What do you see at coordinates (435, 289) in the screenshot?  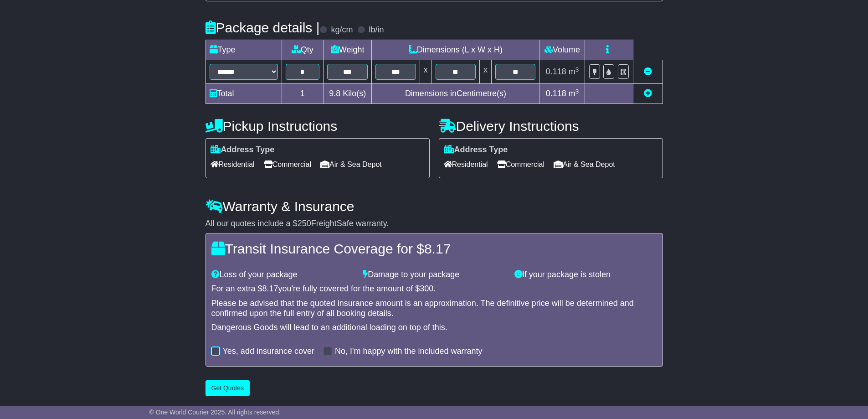 I see `div: For an extra $ you're fully covered for the amount of $ .` at bounding box center [435, 289].